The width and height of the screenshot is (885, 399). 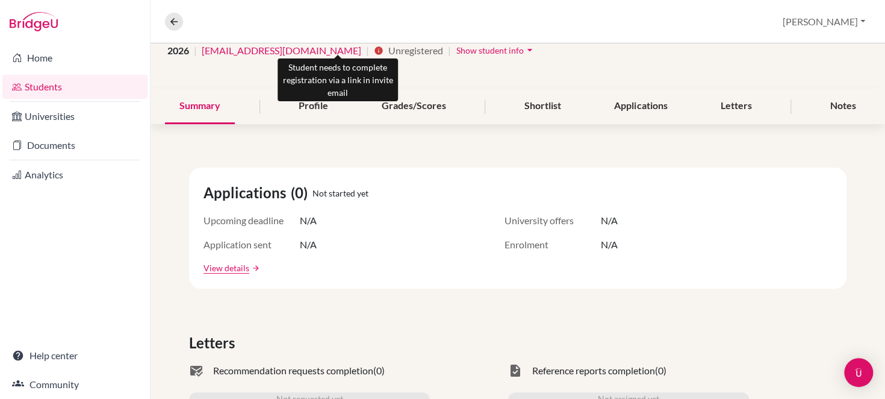 What do you see at coordinates (293, 370) in the screenshot?
I see `span: Recommendation requests completion` at bounding box center [293, 370].